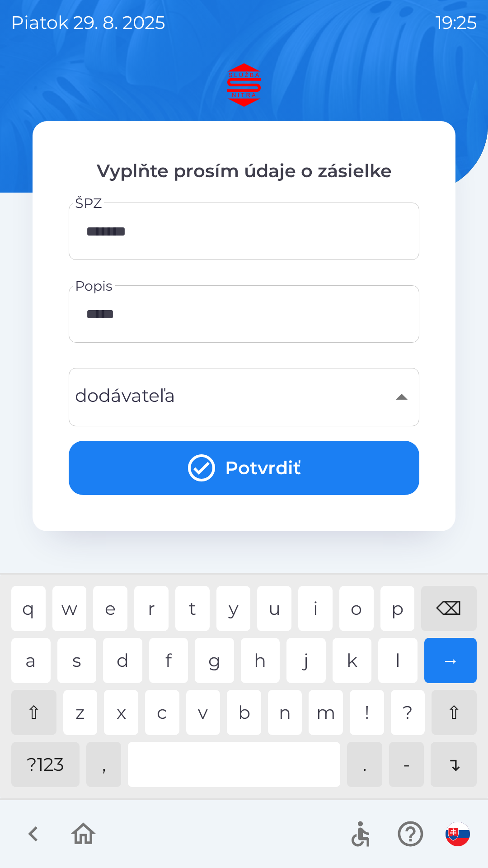  What do you see at coordinates (88, 23) in the screenshot?
I see `p: piatok 29. 8. 2025` at bounding box center [88, 23].